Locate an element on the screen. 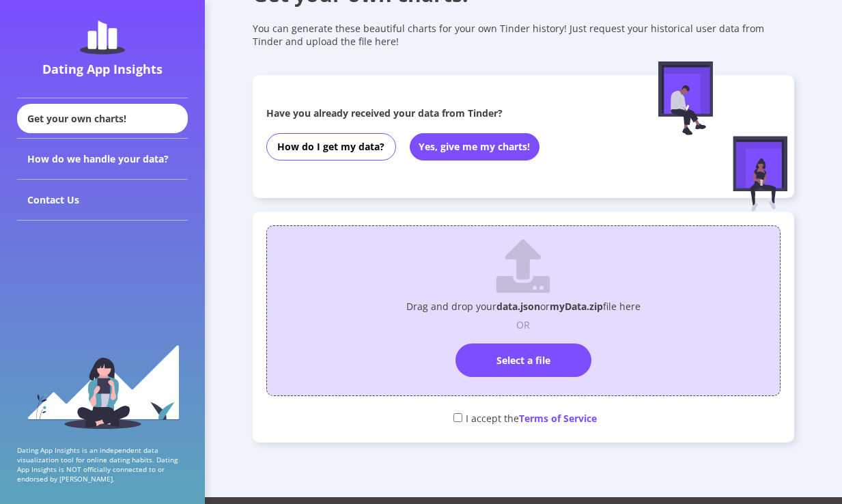 Image resolution: width=842 pixels, height=504 pixels. p: Dating App Insights is an independent data visualization tool for online dating habits. Dating Ap... is located at coordinates (102, 464).